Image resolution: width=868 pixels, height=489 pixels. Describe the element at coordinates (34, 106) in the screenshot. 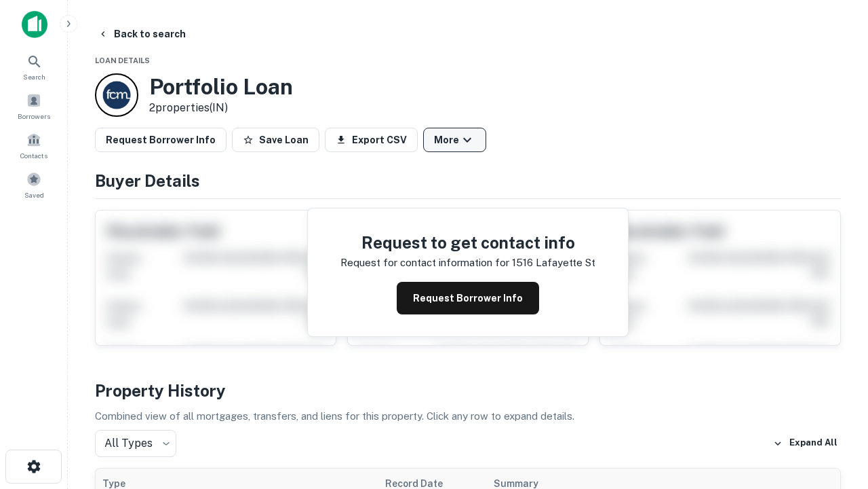

I see `div: Borrowers` at that location.